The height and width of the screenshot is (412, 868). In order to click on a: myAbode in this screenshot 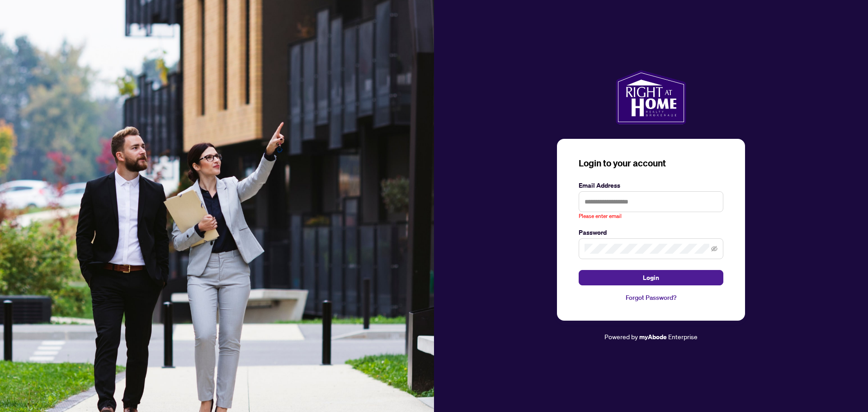, I will do `click(653, 337)`.